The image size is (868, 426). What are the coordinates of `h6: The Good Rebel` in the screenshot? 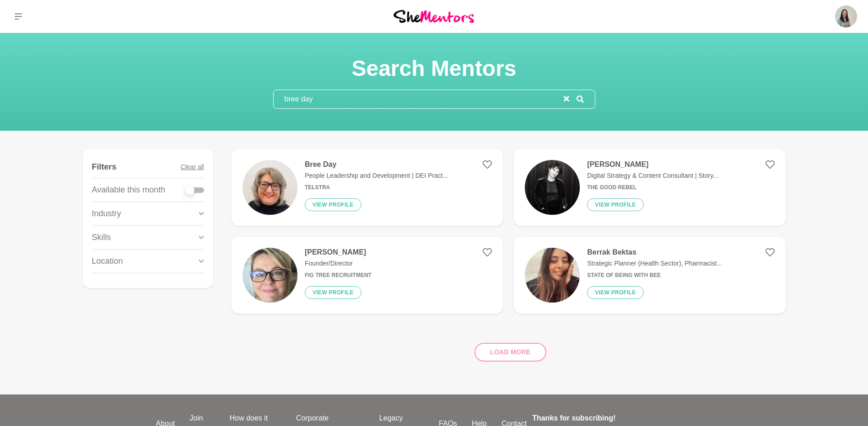 It's located at (652, 187).